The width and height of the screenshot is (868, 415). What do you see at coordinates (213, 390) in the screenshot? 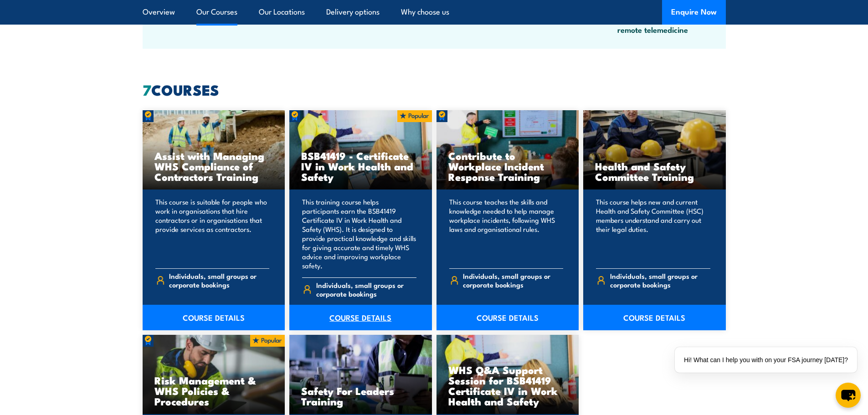
I see `h3: Risk Management & WHS Policies & Procedures` at bounding box center [213, 390].